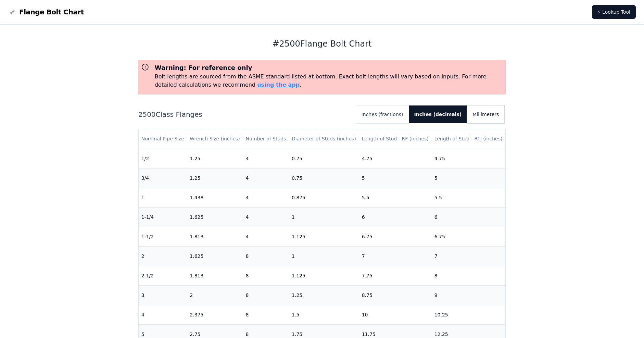 The width and height of the screenshot is (644, 338). Describe the element at coordinates (382, 114) in the screenshot. I see `button: Inches (fractions)` at that location.